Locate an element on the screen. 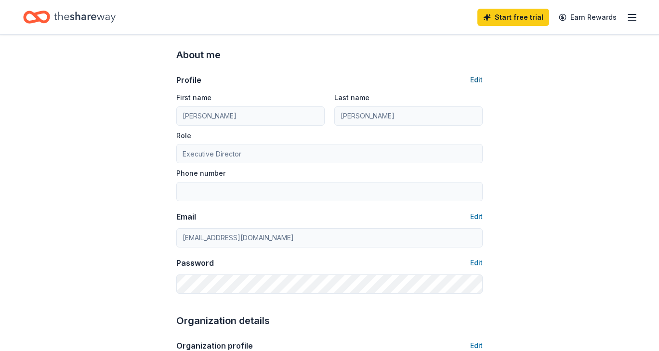 This screenshot has height=351, width=659. div: Password is located at coordinates (195, 263).